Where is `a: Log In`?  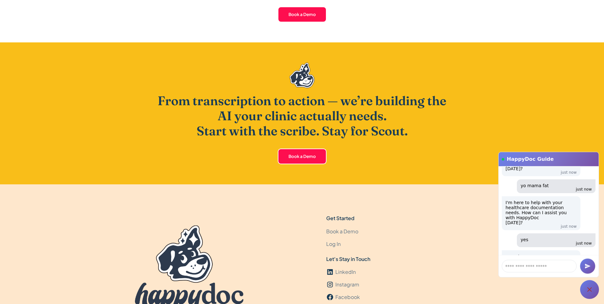 a: Log In is located at coordinates (333, 244).